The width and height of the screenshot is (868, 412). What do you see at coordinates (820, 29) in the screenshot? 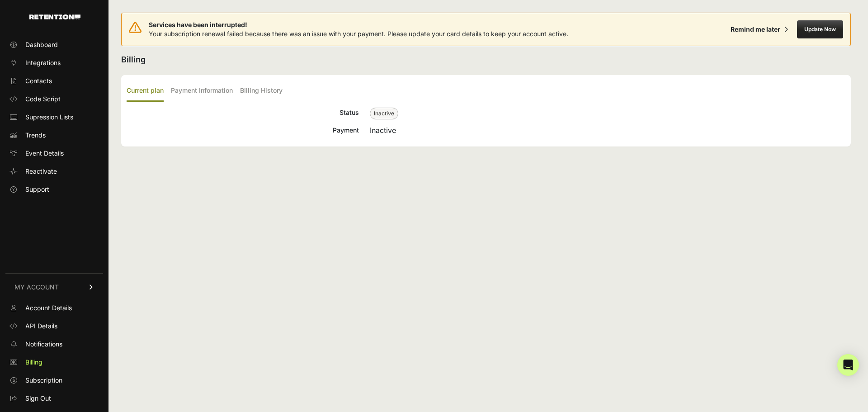
I see `button: Update Now` at bounding box center [820, 29].